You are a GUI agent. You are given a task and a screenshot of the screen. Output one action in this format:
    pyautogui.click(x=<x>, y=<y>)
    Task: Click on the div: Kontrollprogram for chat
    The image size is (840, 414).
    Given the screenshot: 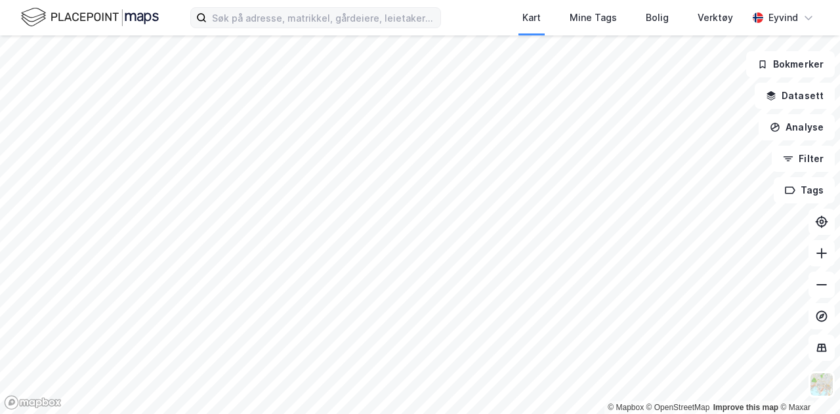 What is the action you would take?
    pyautogui.click(x=807, y=383)
    